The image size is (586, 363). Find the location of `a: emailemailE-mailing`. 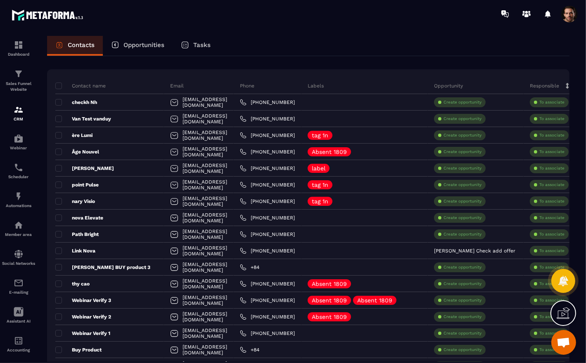

a: emailemailE-mailing is located at coordinates (19, 286).